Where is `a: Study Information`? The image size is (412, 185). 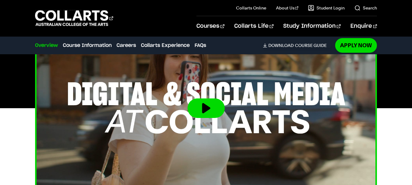
a: Study Information is located at coordinates (312, 26).